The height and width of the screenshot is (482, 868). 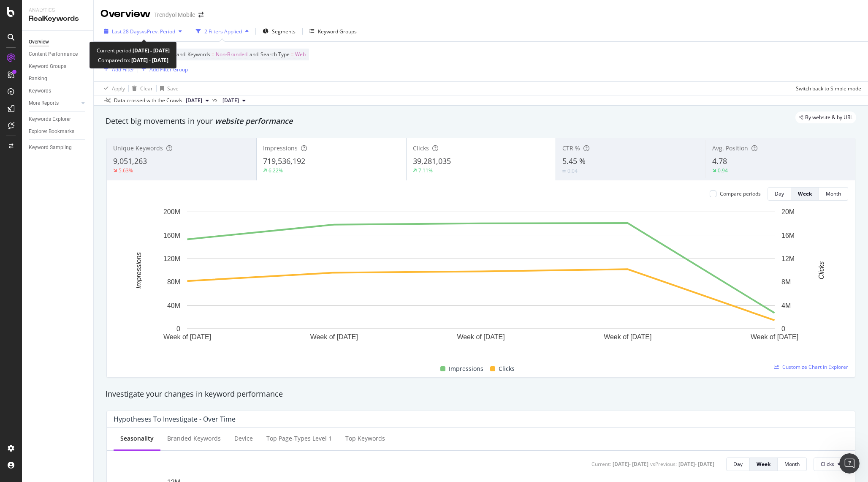 What do you see at coordinates (730, 148) in the screenshot?
I see `span: Avg. Position` at bounding box center [730, 148].